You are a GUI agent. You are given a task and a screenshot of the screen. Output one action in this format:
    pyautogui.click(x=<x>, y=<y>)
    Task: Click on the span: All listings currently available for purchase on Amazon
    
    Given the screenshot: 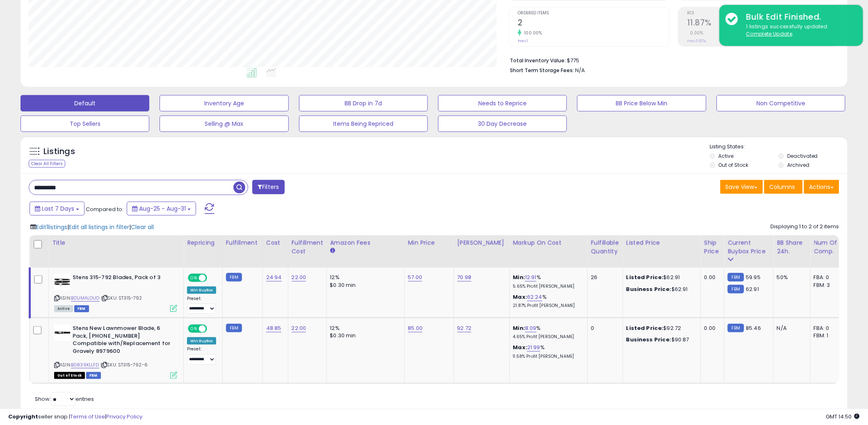 What is the action you would take?
    pyautogui.click(x=64, y=309)
    